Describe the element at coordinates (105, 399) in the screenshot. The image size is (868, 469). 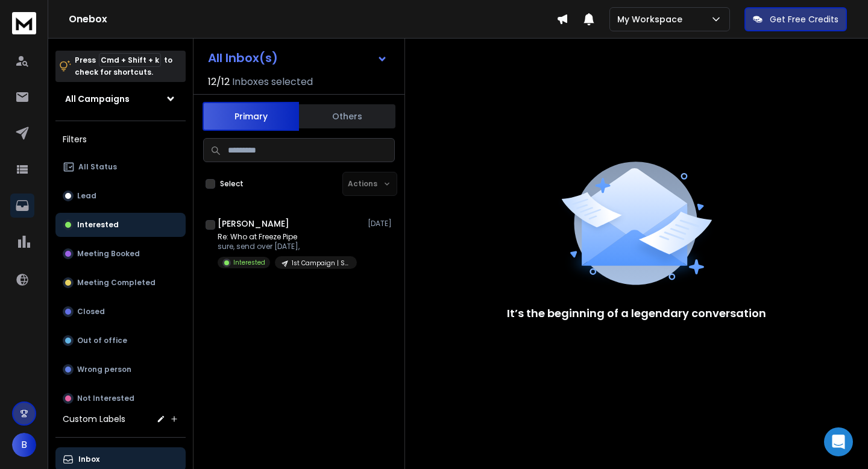
I see `p: Not Interested` at that location.